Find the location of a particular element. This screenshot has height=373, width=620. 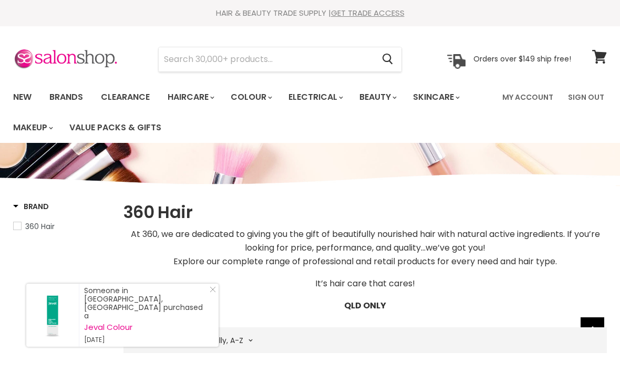

h3: Brand is located at coordinates (31, 206).